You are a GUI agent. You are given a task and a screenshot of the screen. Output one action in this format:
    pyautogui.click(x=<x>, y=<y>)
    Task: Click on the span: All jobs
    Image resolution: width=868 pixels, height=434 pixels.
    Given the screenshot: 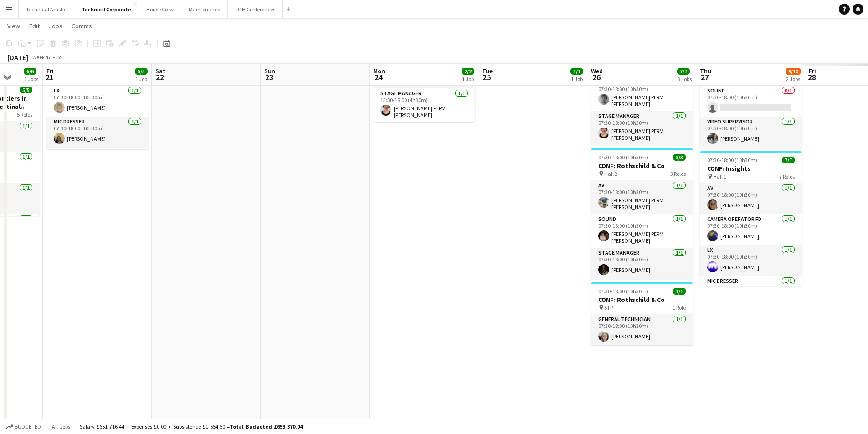 What is the action you would take?
    pyautogui.click(x=61, y=426)
    